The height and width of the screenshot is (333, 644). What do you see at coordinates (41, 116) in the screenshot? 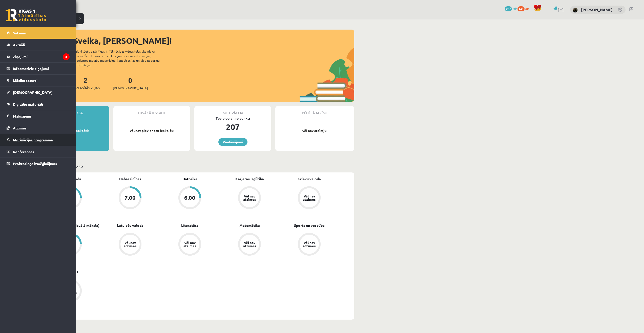
I see `legend: Maksājumi` at bounding box center [41, 116].